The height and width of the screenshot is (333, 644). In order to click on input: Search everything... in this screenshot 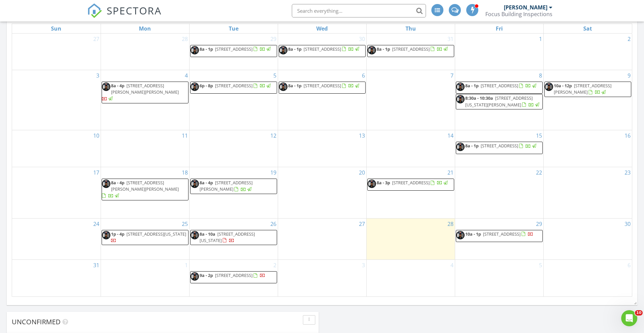, I will do `click(359, 11)`.